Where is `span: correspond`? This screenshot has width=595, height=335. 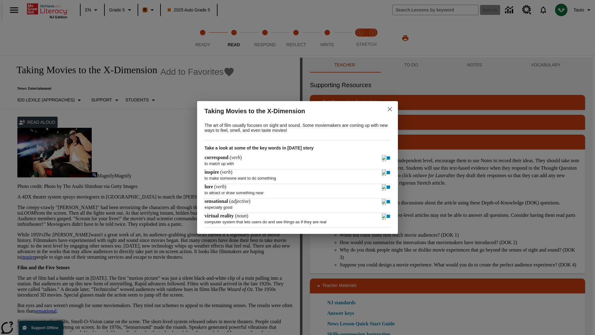 span: correspond is located at coordinates (217, 157).